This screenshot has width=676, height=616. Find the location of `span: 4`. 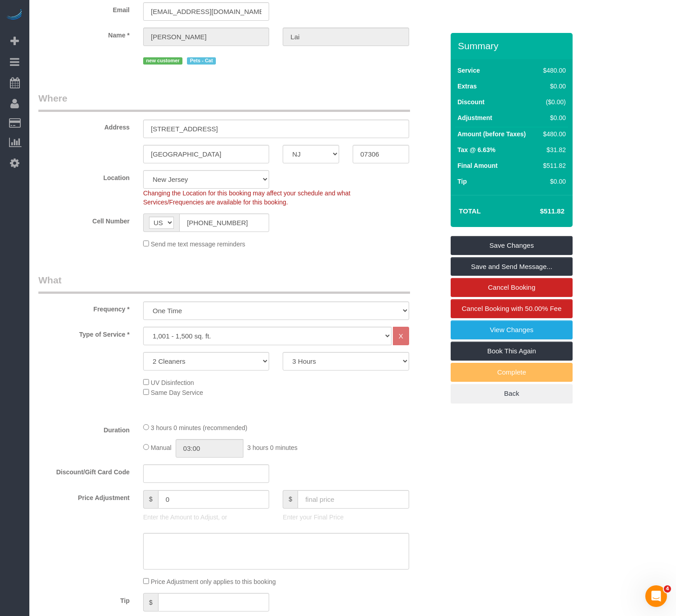

span: 4 is located at coordinates (667, 589).